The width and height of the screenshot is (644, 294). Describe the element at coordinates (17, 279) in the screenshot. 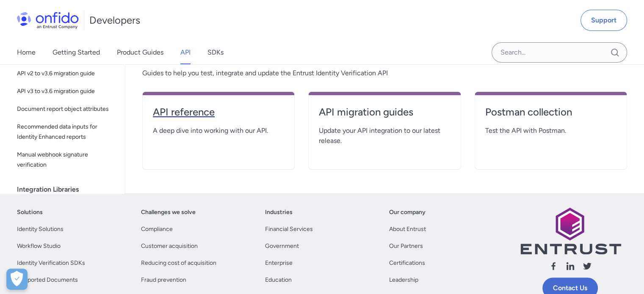

I see `div: Cookie Preferences` at that location.